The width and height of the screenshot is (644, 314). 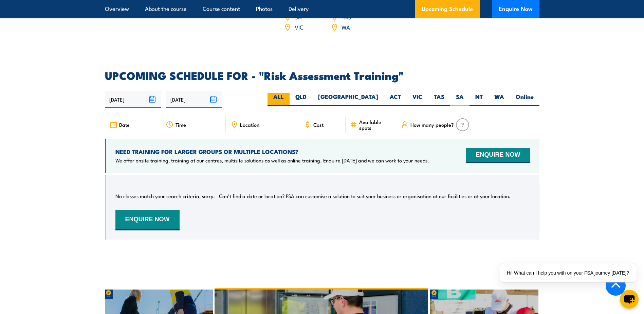 I want to click on p: No classes match your search criteria, sorry., so click(x=165, y=196).